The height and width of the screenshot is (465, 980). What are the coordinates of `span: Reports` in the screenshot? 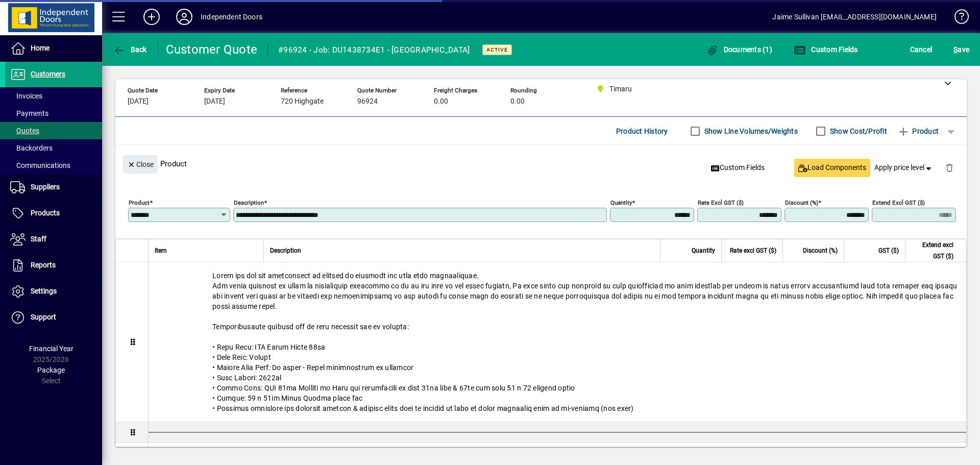 It's located at (43, 265).